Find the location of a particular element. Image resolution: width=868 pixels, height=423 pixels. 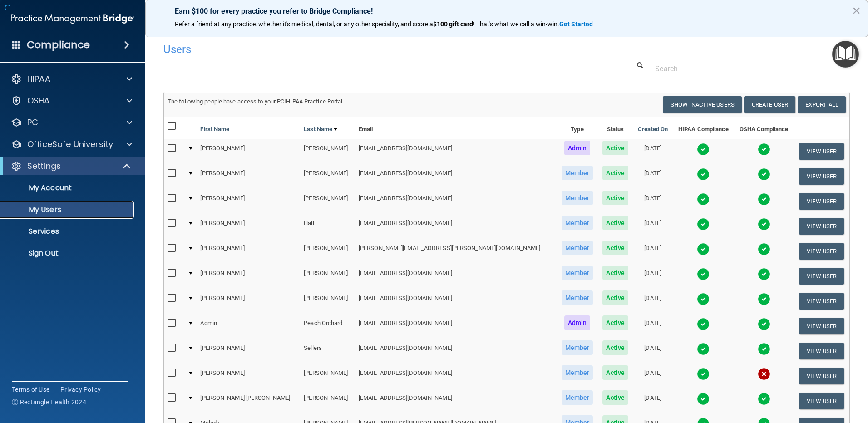

a: Created On is located at coordinates (653, 129).